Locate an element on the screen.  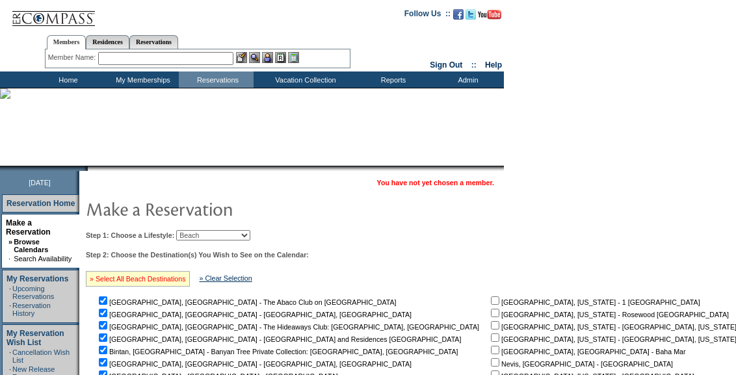
img: b_calculator.gif is located at coordinates (293, 57).